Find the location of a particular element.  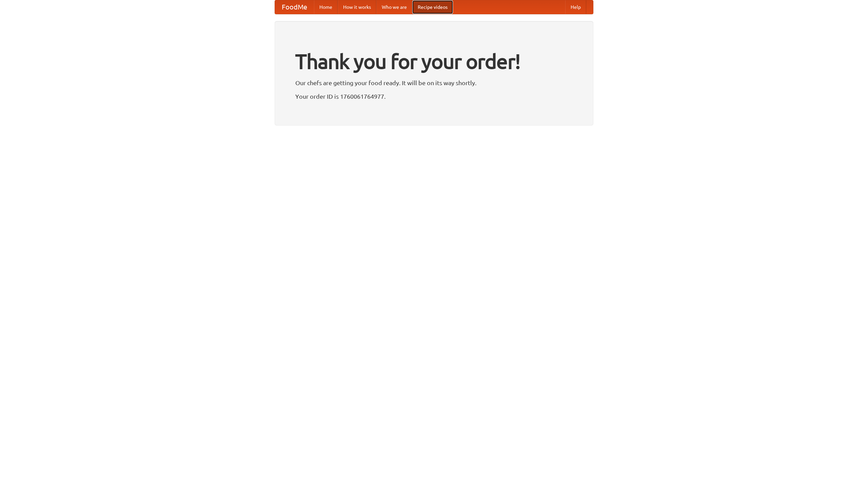

a: How it works is located at coordinates (357, 7).